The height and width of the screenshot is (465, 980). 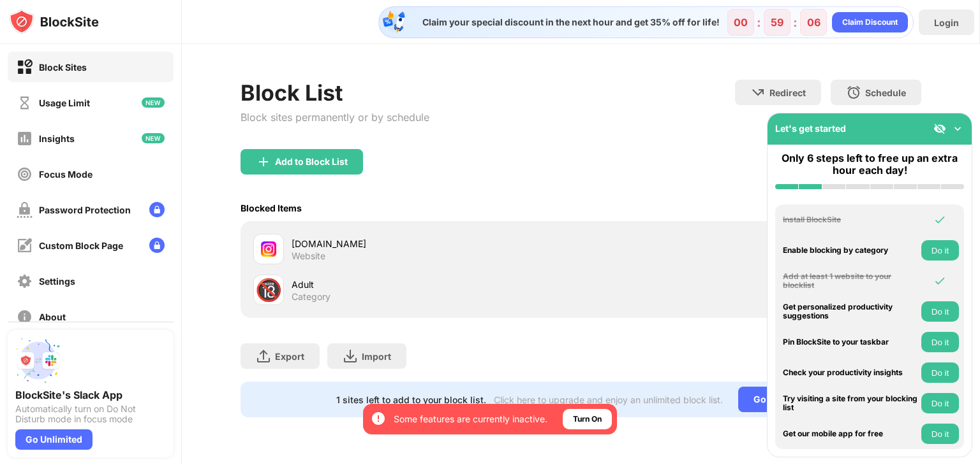 What do you see at coordinates (268, 249) in the screenshot?
I see `img: favicons` at bounding box center [268, 249].